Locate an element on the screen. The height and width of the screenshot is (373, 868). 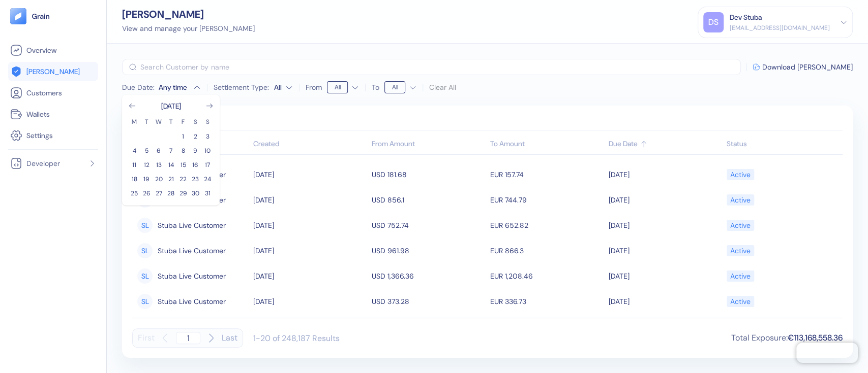
button: 28 is located at coordinates (171, 193).